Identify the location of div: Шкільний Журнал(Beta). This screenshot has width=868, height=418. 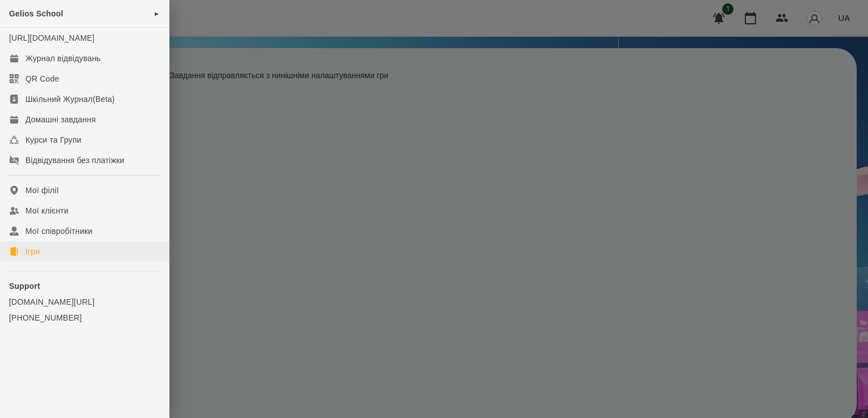
(70, 99).